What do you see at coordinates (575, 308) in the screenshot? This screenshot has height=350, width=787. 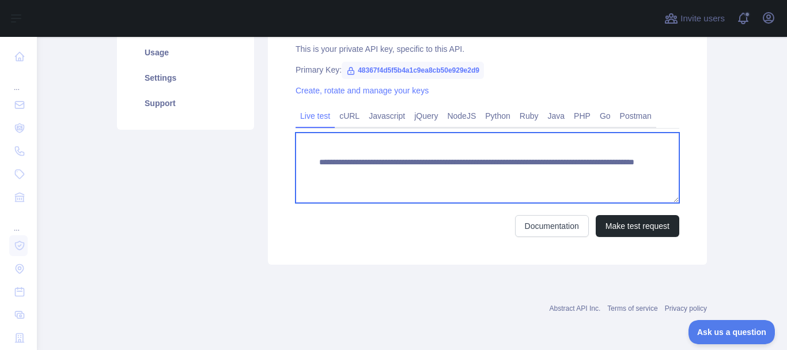 I see `a: Abstract API Inc.` at bounding box center [575, 308].